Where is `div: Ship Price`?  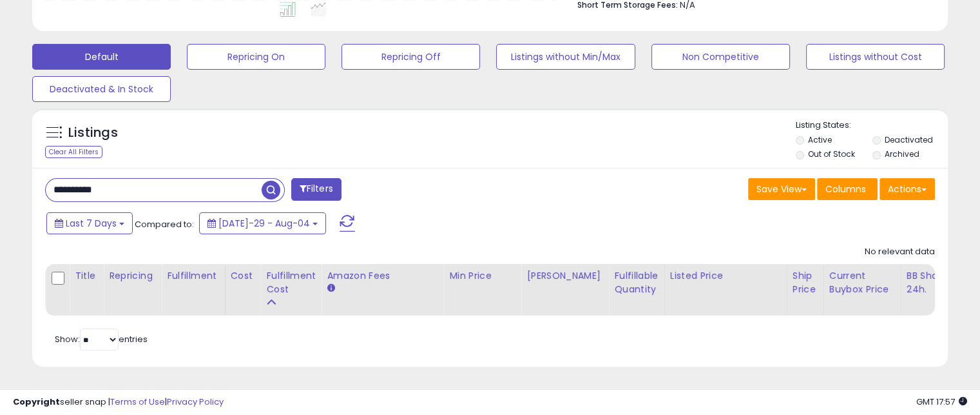
div: Ship Price is located at coordinates (805, 282).